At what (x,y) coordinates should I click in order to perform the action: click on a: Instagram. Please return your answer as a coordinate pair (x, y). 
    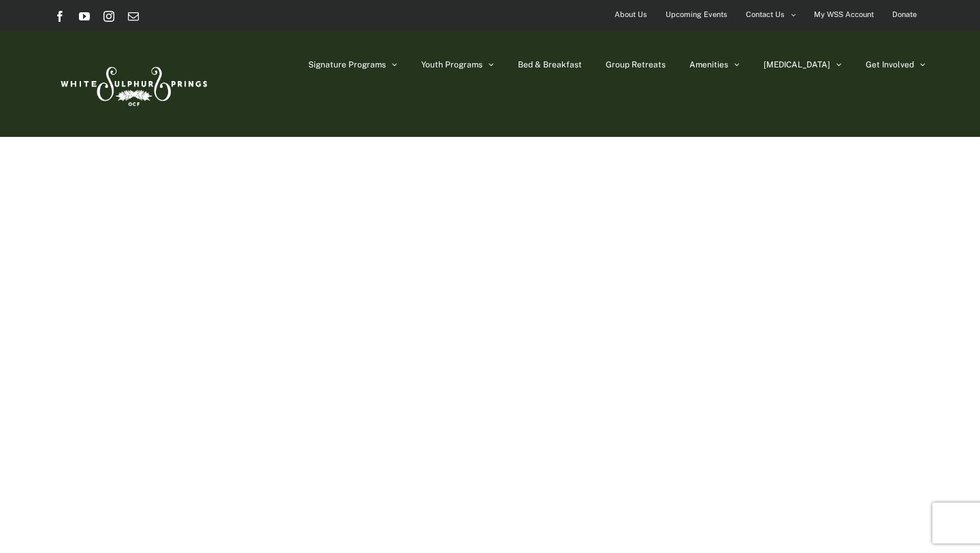
    Looking at the image, I should click on (109, 17).